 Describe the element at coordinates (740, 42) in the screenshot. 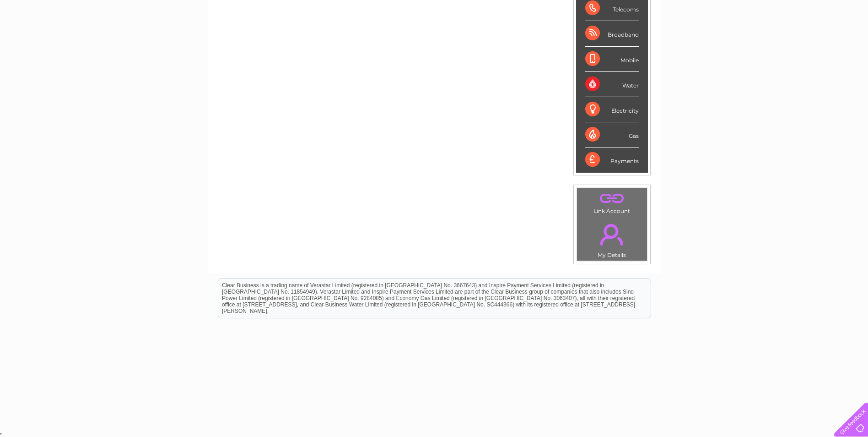

I see `a: Energy` at that location.